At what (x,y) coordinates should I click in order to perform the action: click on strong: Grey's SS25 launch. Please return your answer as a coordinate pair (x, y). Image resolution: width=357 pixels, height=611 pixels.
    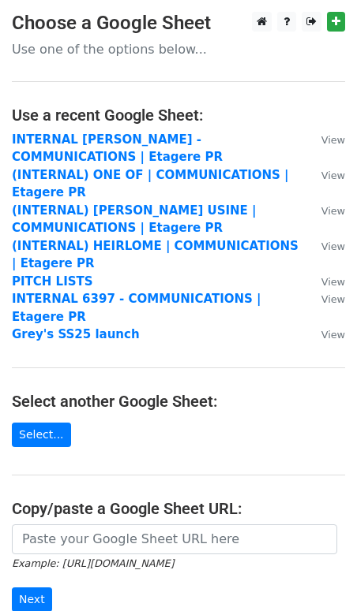
    Looking at the image, I should click on (76, 334).